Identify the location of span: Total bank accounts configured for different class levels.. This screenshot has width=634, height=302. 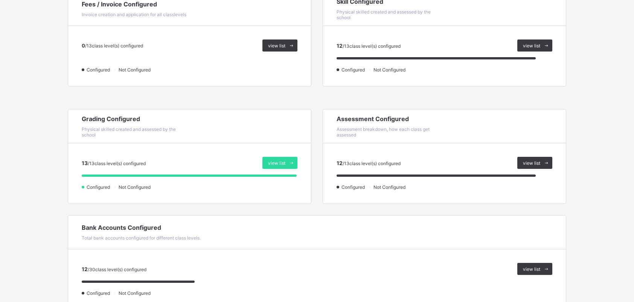
(141, 238).